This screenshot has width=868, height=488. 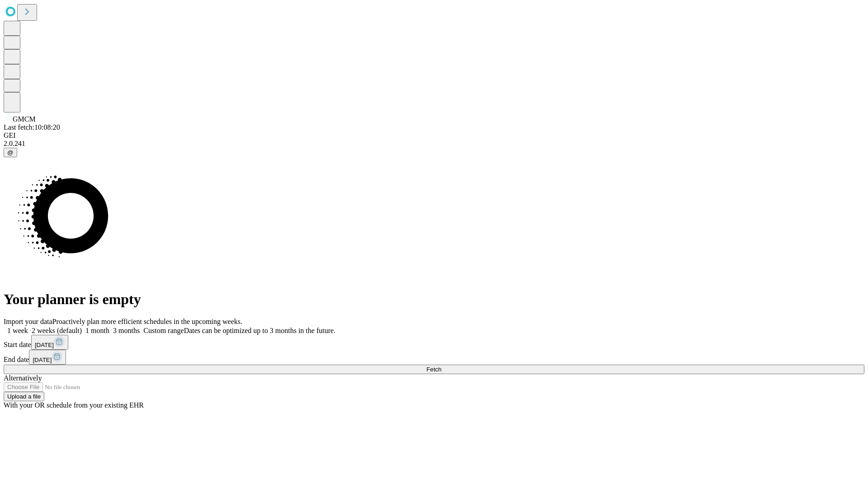 What do you see at coordinates (433, 369) in the screenshot?
I see `span: Fetch` at bounding box center [433, 369].